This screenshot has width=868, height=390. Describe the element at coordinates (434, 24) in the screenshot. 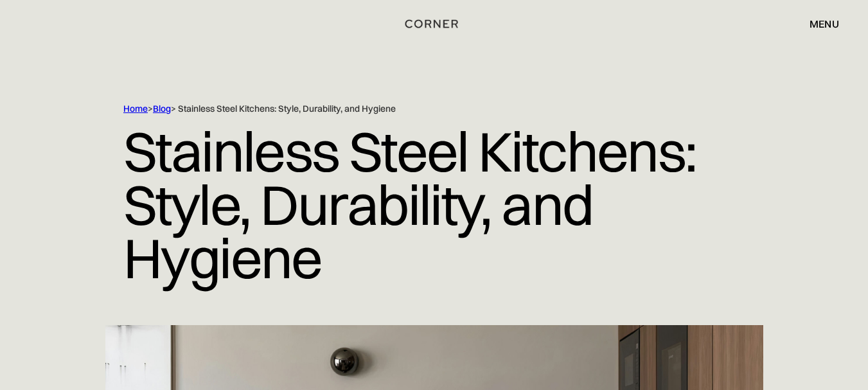

I see `a: home` at that location.